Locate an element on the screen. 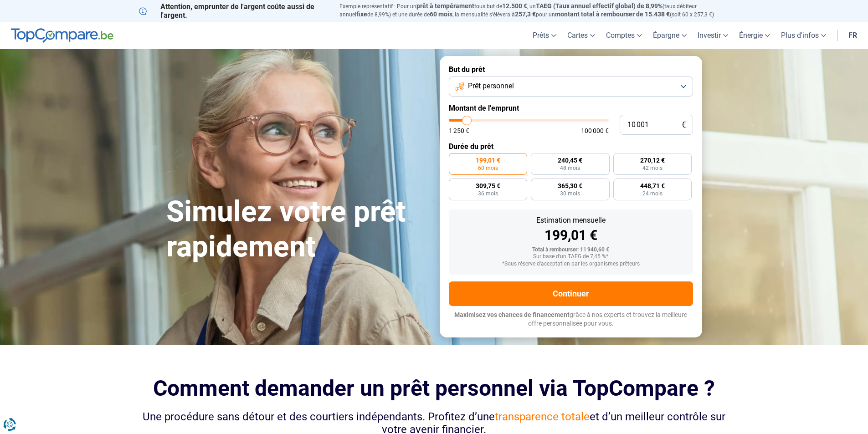 Image resolution: width=868 pixels, height=434 pixels. a: Cartes is located at coordinates (581, 35).